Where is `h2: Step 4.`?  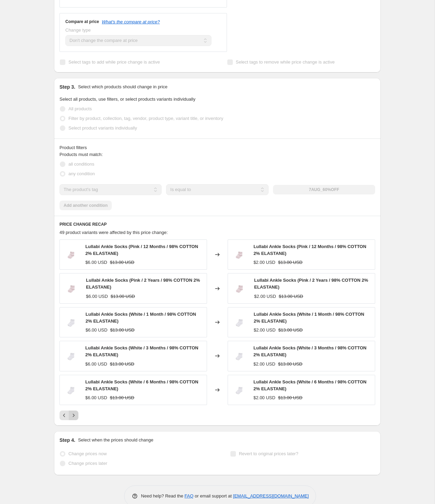
h2: Step 4. is located at coordinates (68, 440).